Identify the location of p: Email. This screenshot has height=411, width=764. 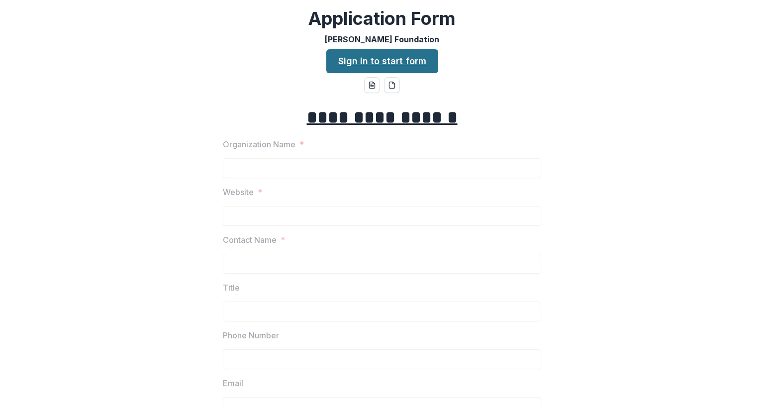
(233, 383).